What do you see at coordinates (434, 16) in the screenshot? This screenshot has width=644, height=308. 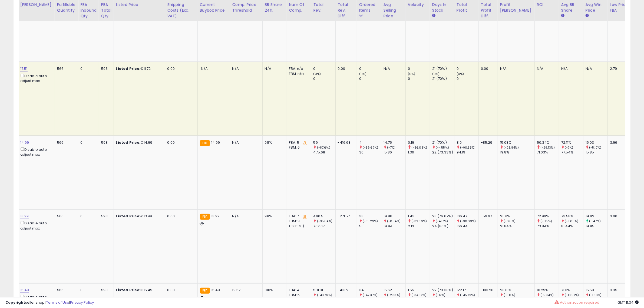 I see `small: Days In Stock.` at bounding box center [434, 16].